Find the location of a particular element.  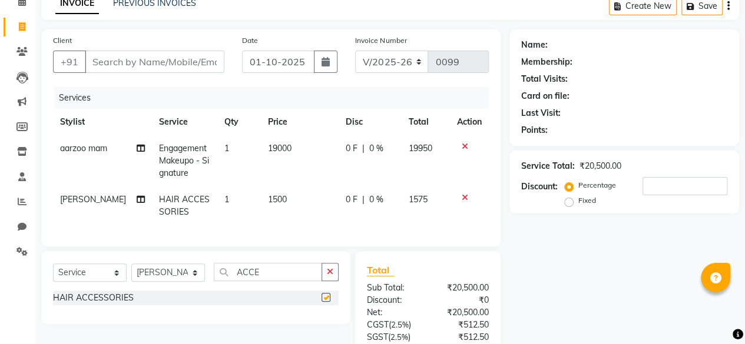

div: Sub Total: is located at coordinates (393, 288).